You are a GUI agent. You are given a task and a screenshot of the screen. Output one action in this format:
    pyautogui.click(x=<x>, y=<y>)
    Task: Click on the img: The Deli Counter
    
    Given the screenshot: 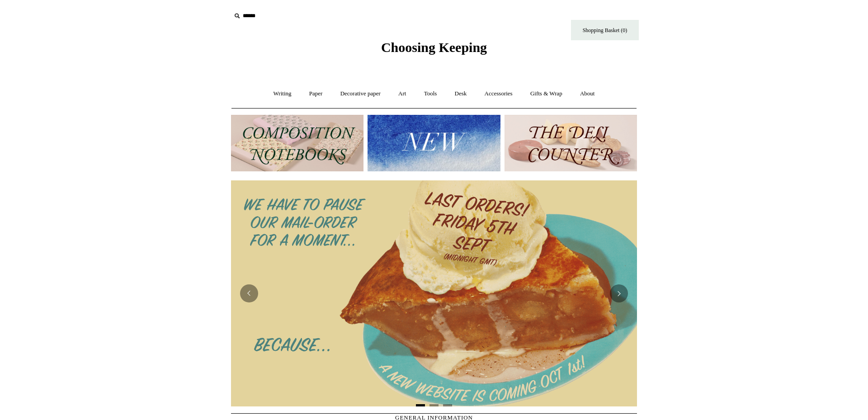 What is the action you would take?
    pyautogui.click(x=571, y=143)
    